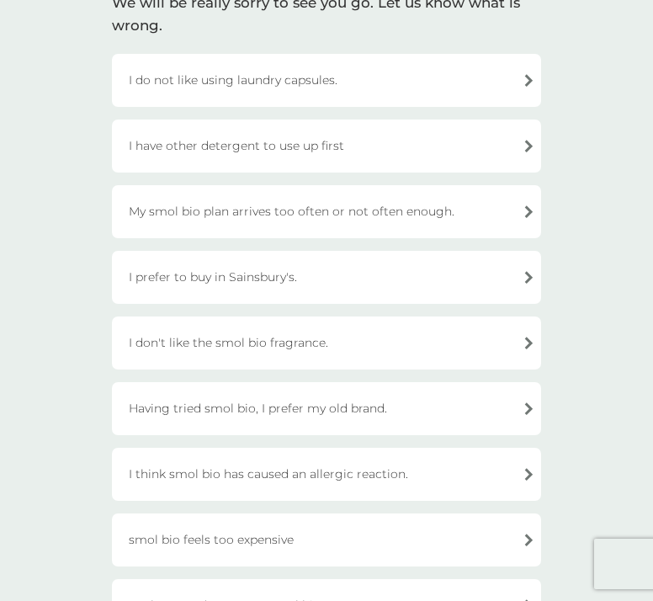  I want to click on div: I think smol bio has caused an allergic reaction., so click(326, 474).